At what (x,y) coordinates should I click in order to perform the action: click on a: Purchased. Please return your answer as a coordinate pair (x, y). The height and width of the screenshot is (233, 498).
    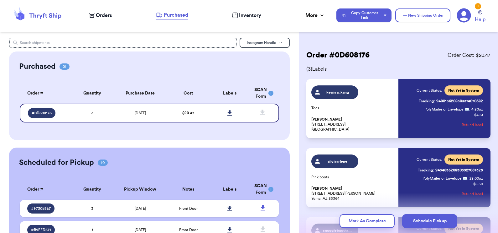
    Looking at the image, I should click on (172, 15).